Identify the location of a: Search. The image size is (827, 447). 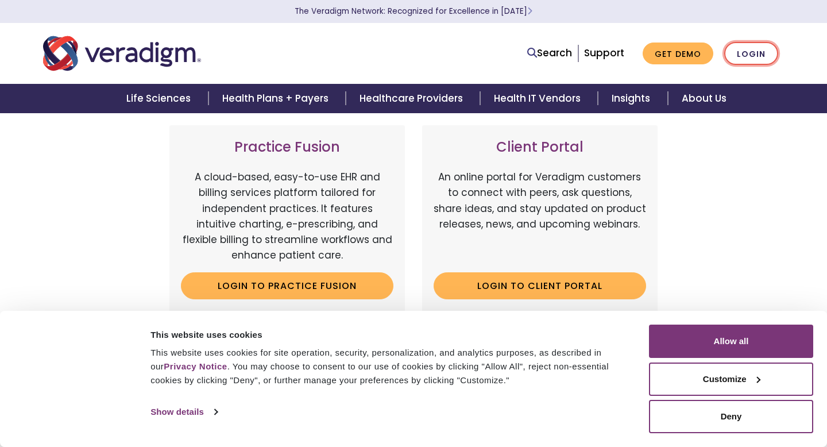
(550, 53).